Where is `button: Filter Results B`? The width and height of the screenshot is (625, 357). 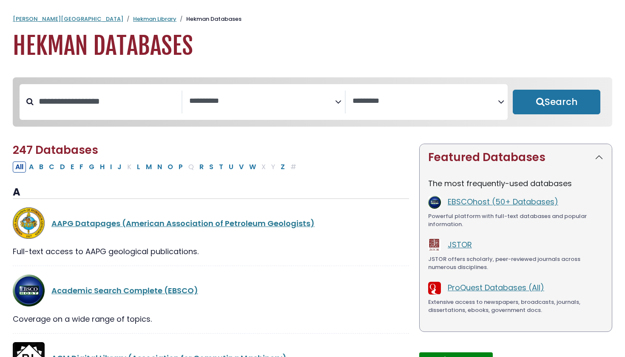 button: Filter Results B is located at coordinates (41, 167).